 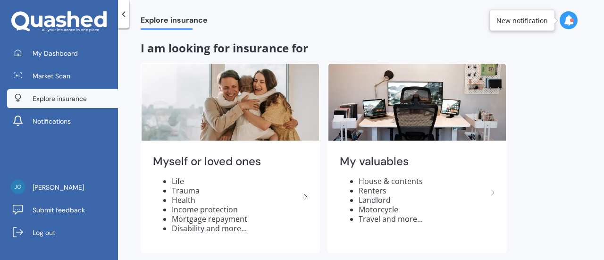 I want to click on img: f126d5d0871b9d5da7039d80d882e387, so click(x=18, y=187).